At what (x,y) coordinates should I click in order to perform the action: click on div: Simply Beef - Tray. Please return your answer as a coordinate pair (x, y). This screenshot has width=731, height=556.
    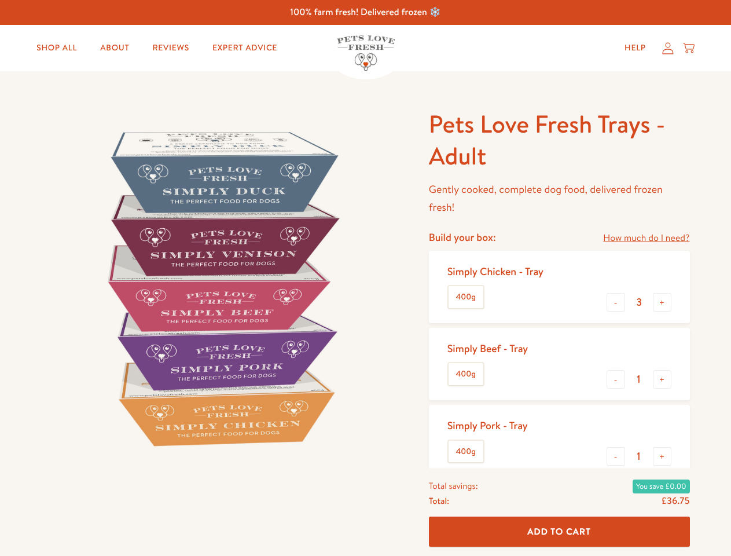
    Looking at the image, I should click on (488, 348).